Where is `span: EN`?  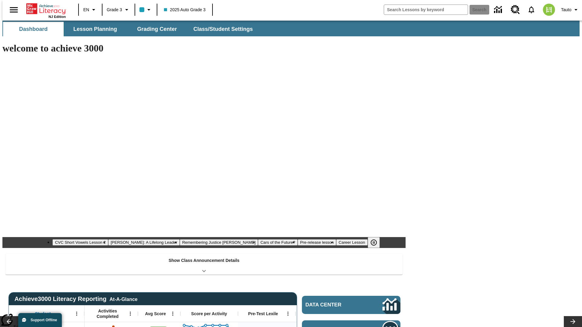
span: EN is located at coordinates (86, 10).